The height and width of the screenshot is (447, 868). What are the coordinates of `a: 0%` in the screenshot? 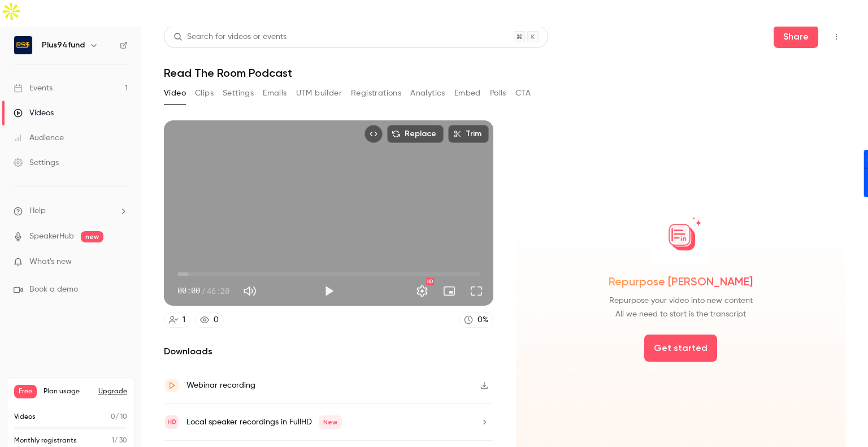 It's located at (476, 320).